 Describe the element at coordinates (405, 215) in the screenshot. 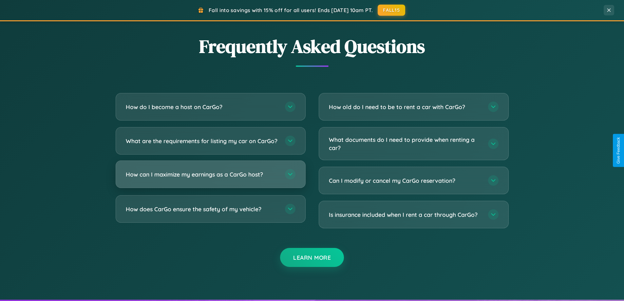

I see `h3: Is insurance included when I rent a car through CarGo?` at that location.